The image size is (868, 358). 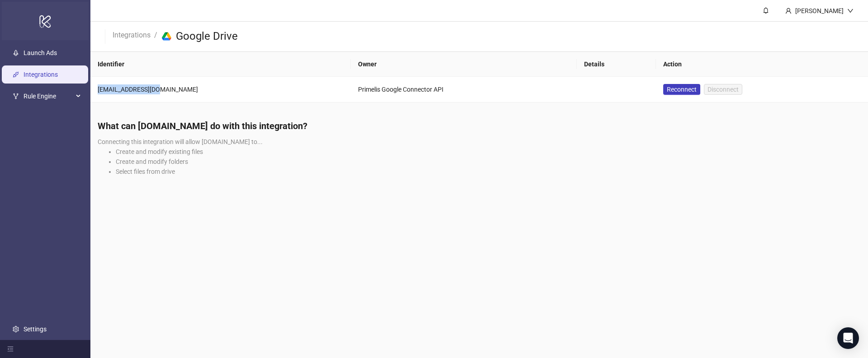 I want to click on li: Create and modify folders, so click(x=488, y=161).